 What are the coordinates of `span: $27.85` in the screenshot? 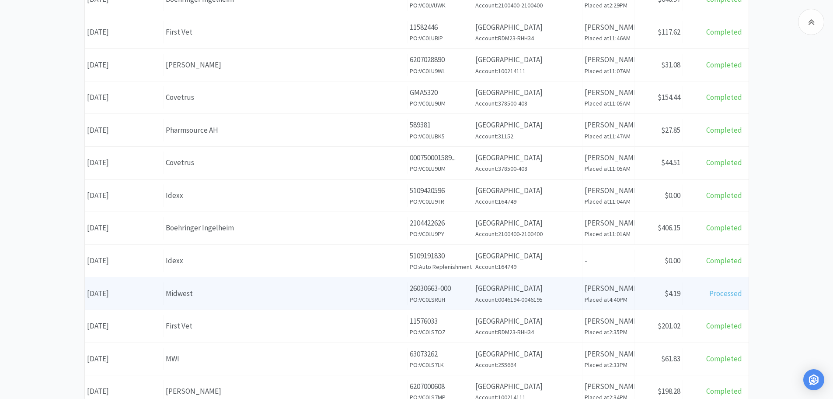 It's located at (671, 130).